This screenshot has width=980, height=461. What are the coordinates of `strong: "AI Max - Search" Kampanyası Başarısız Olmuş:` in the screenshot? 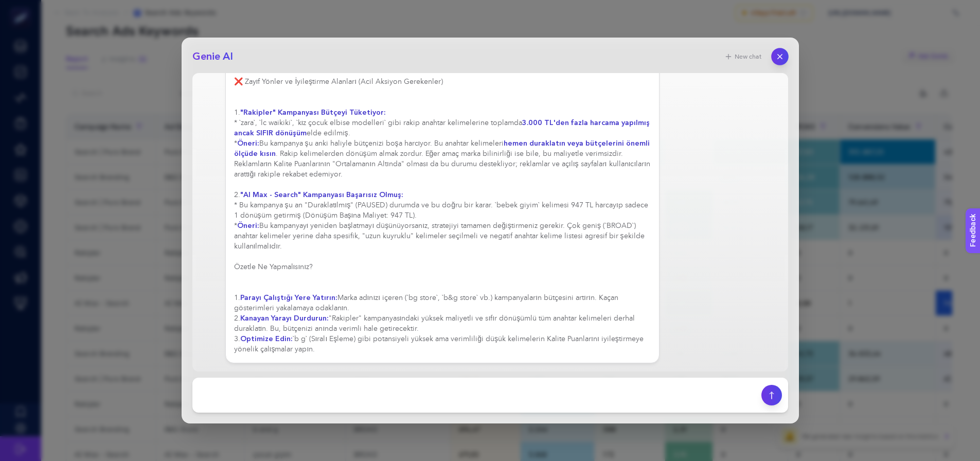 It's located at (322, 195).